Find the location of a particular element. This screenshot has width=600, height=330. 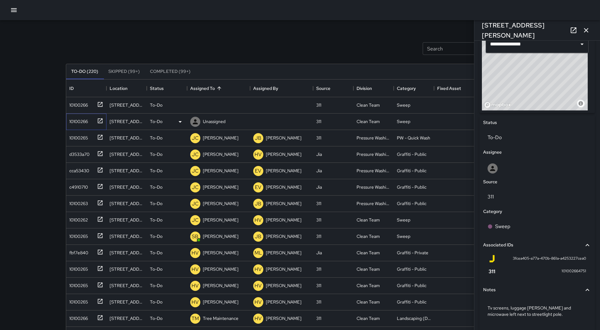

div: Graffiti - Private is located at coordinates (413, 252).